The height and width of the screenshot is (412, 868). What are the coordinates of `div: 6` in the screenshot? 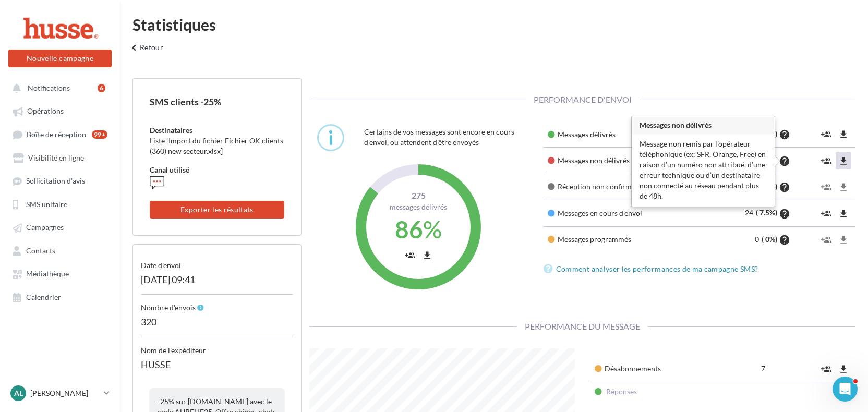 It's located at (101, 88).